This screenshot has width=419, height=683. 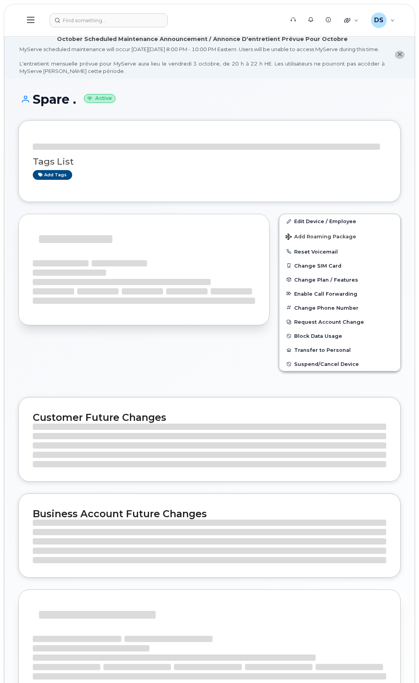 What do you see at coordinates (327, 364) in the screenshot?
I see `span: Suspend/Cancel Device` at bounding box center [327, 364].